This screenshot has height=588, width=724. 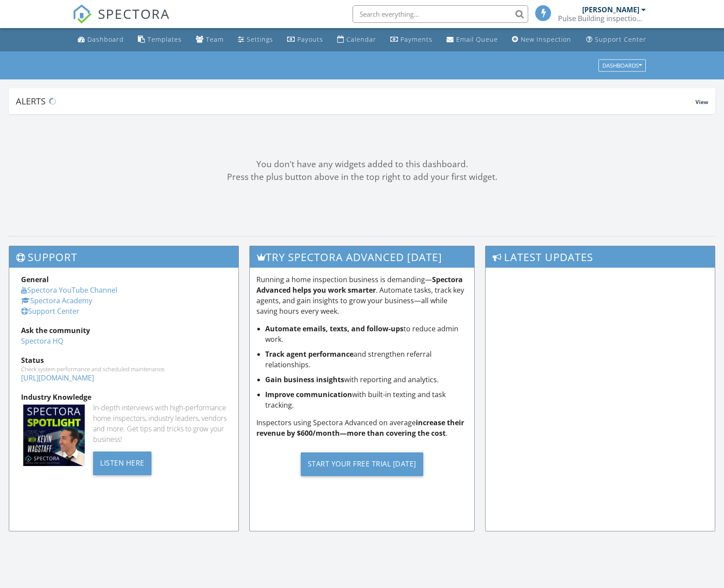 I want to click on a: Spectora Academy, so click(x=56, y=301).